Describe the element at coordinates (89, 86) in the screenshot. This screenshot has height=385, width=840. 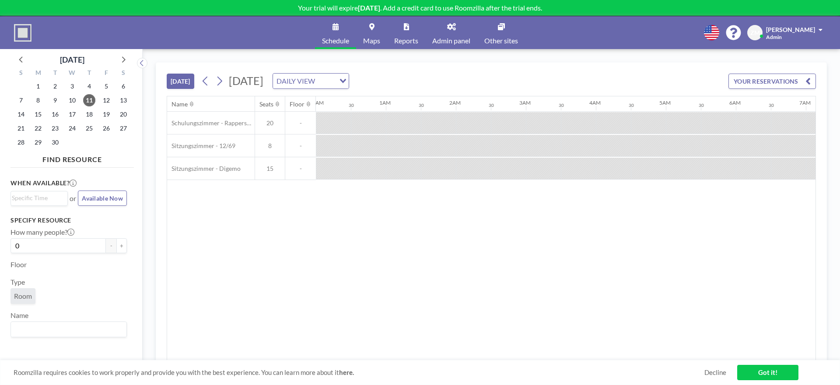
I see `span: Thursday, September 4, 2025` at that location.